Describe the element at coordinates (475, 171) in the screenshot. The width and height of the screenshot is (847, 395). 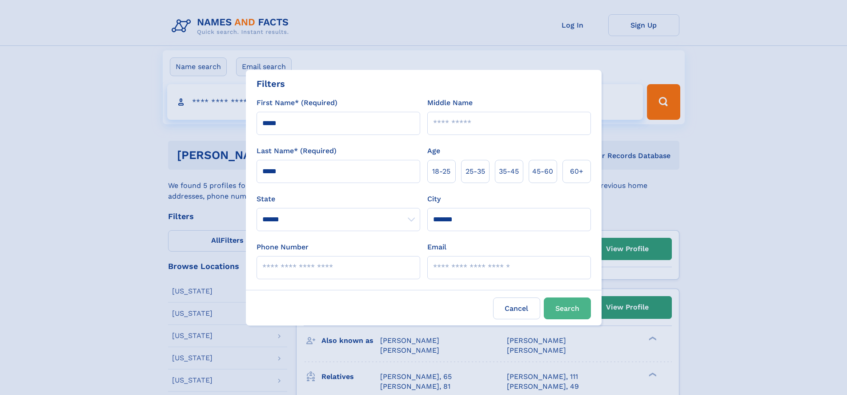
I see `span: 25‑35` at that location.